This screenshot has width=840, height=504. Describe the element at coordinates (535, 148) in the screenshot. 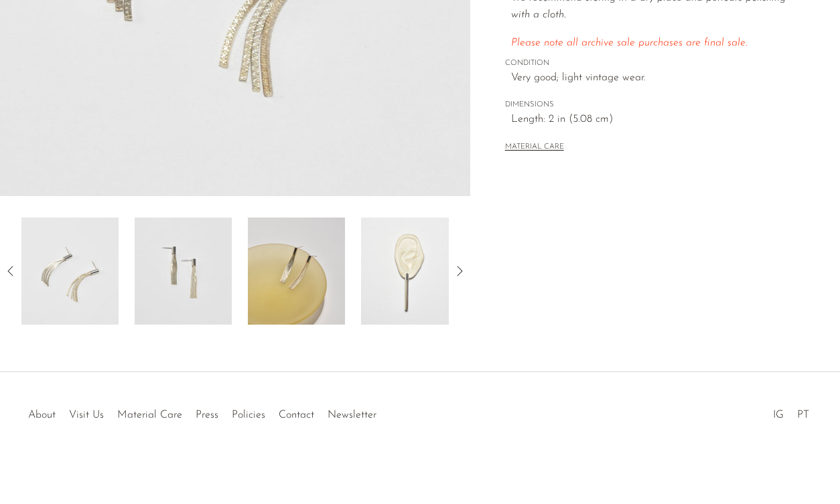

I see `button: MATERIAL CARE` at that location.